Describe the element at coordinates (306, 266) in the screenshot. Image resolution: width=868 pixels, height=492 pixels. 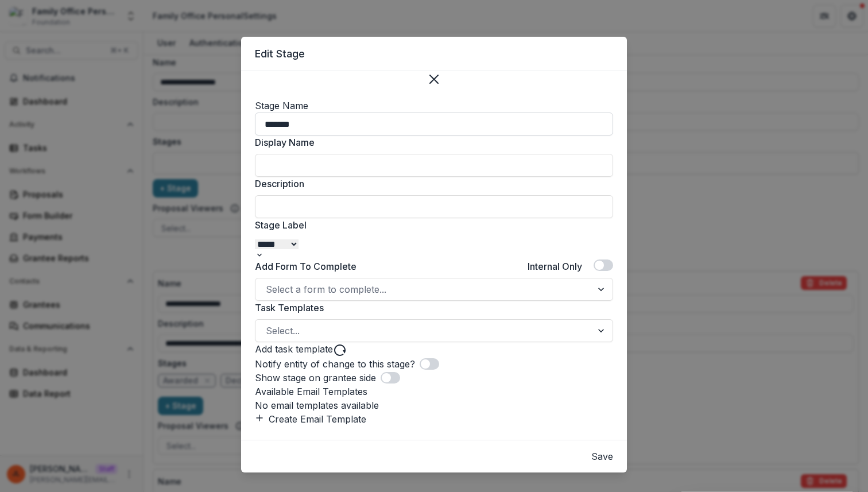
I see `label: Add Form To Complete` at that location.